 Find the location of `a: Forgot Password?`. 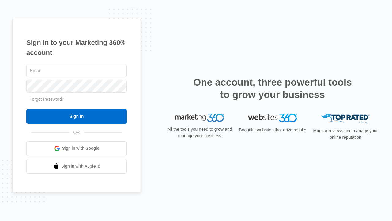

a: Forgot Password? is located at coordinates (47, 99).